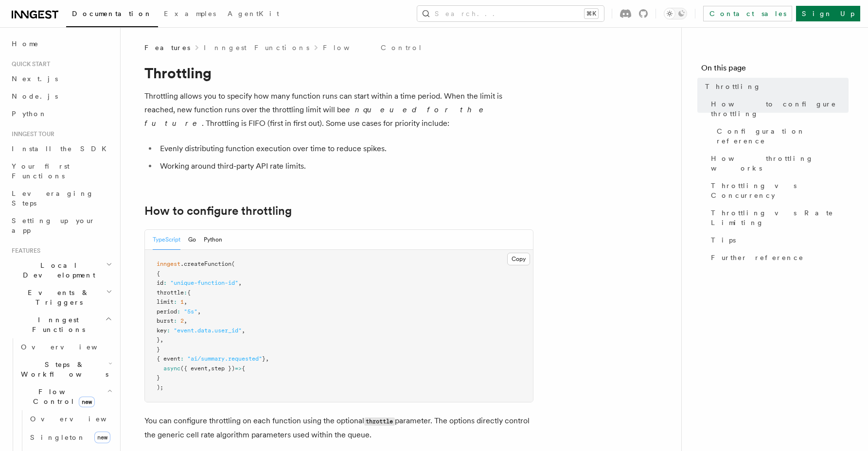 The height and width of the screenshot is (451, 868). What do you see at coordinates (57, 298) in the screenshot?
I see `span: Events & Triggers` at bounding box center [57, 298].